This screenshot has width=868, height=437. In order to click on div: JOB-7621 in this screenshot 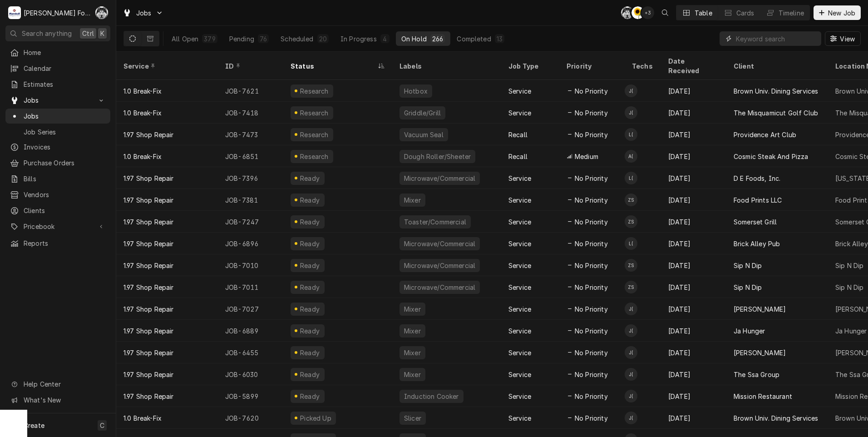, I will do `click(251, 91)`.